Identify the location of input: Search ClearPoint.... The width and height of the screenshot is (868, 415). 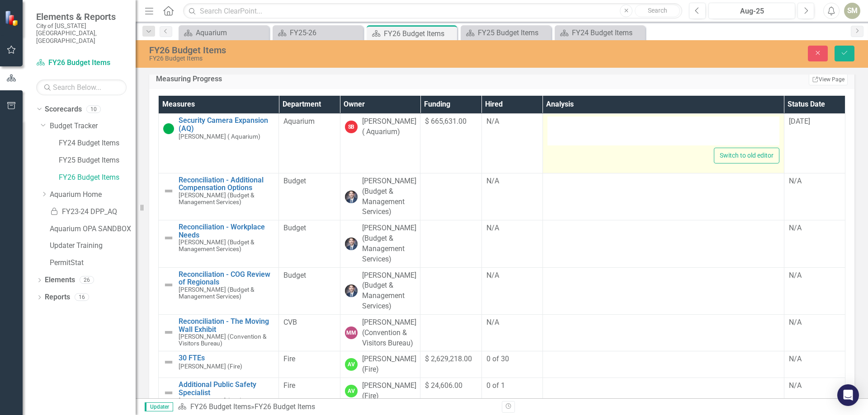
(432, 11).